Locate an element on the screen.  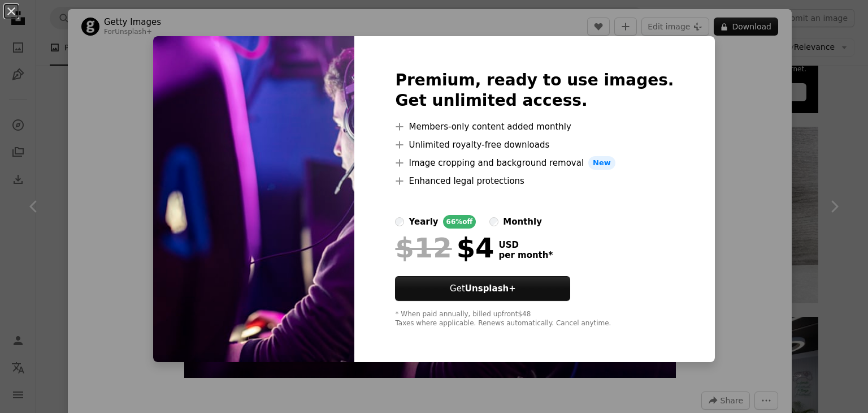
span: per month * is located at coordinates (526, 255).